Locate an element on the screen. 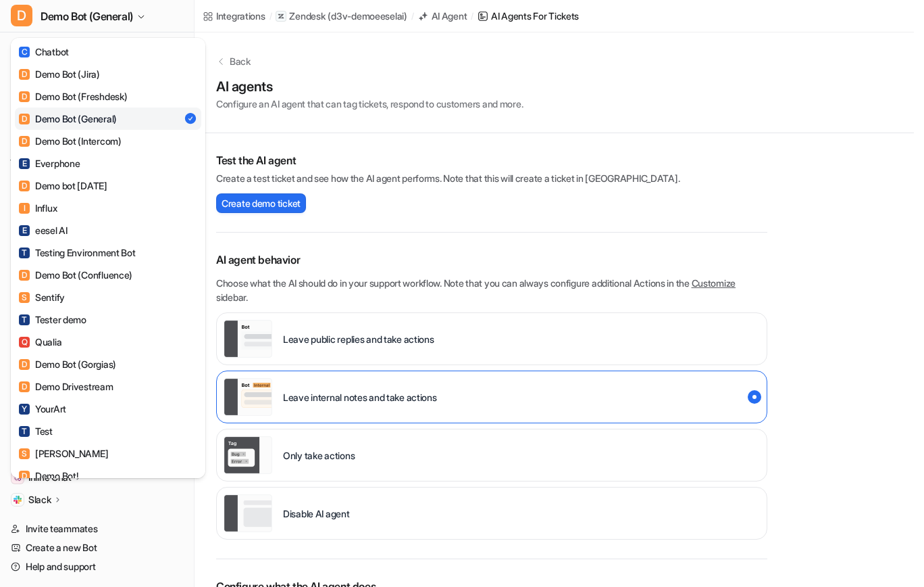 This screenshot has width=924, height=587. div: Everphone is located at coordinates (50, 163).